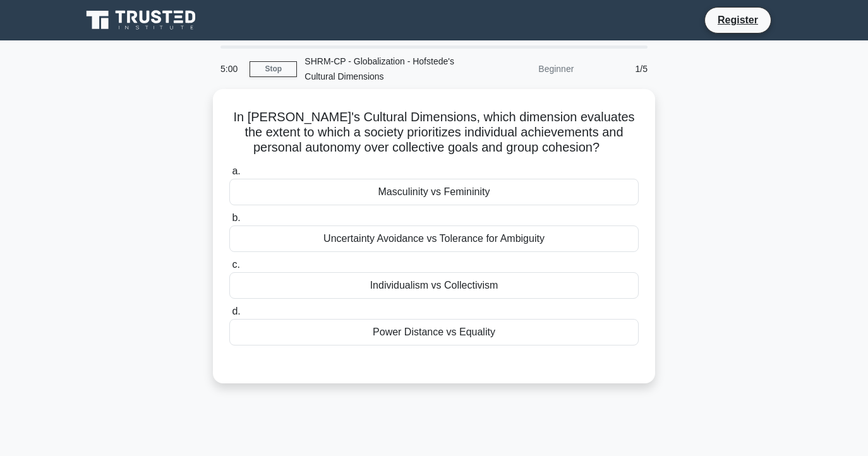  Describe the element at coordinates (235, 171) in the screenshot. I see `span: a.` at that location.